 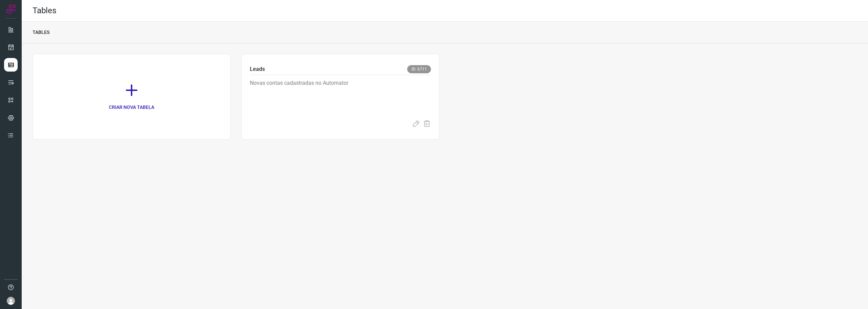 I want to click on p: Leads, so click(x=257, y=69).